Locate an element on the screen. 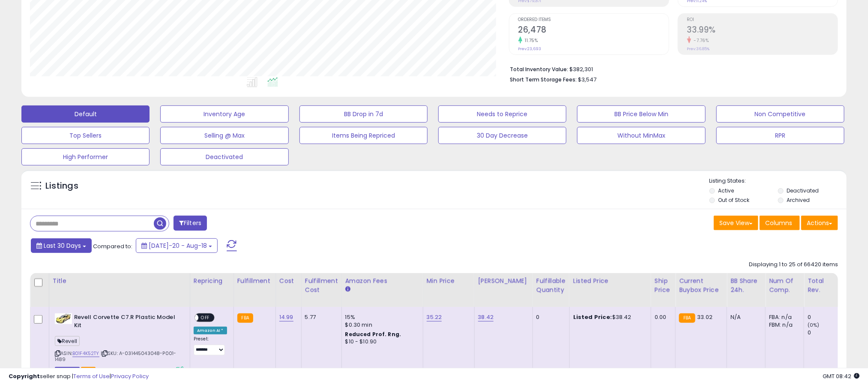 The height and width of the screenshot is (385, 868). small: 11.75% is located at coordinates (530, 41).